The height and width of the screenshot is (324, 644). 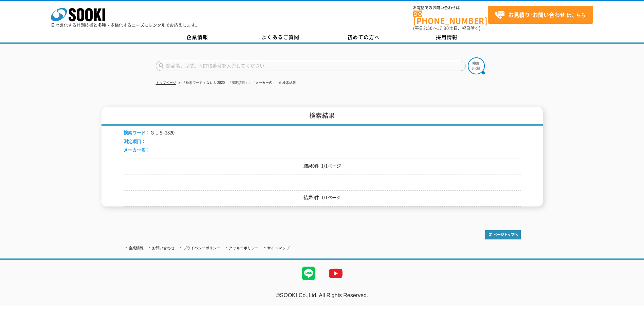 What do you see at coordinates (135, 141) in the screenshot?
I see `span: 測定項目：` at bounding box center [135, 141].